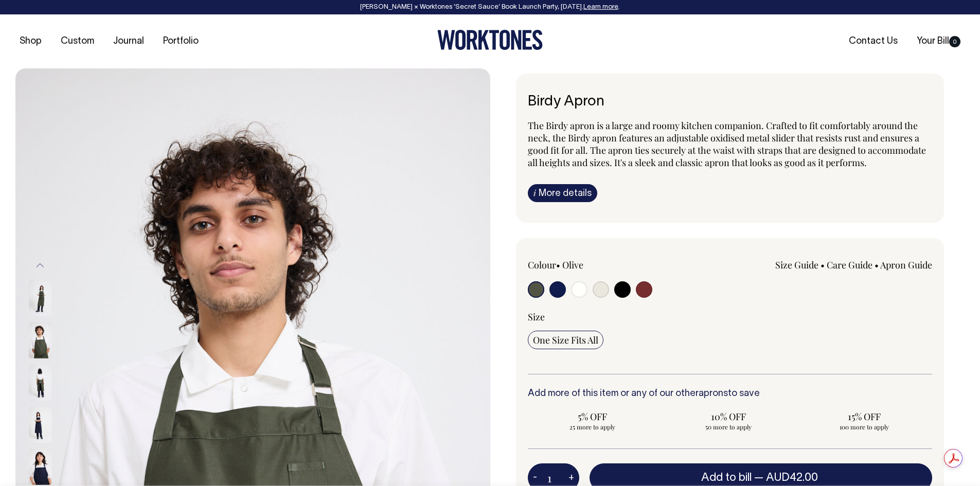 The height and width of the screenshot is (486, 980). I want to click on span: 25 more to apply, so click(593, 427).